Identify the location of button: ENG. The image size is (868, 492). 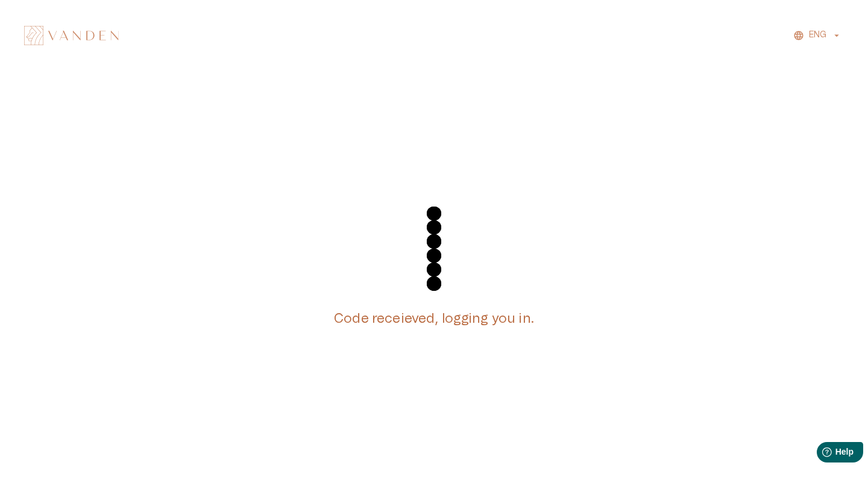
(817, 35).